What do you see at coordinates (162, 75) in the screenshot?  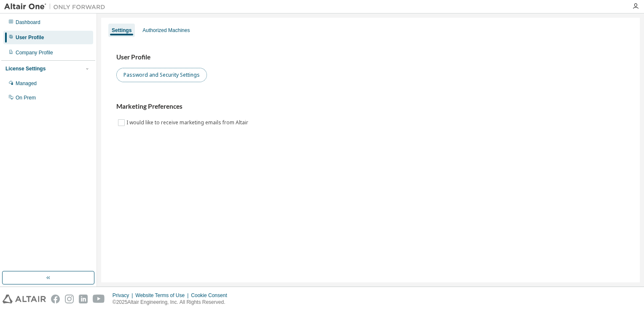 I see `button: Password and Security Settings` at bounding box center [162, 75].